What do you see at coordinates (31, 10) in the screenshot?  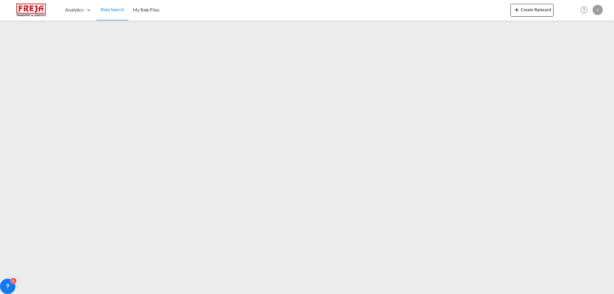 I see `img: 586607c025bf11f083711d99603023e7.png` at bounding box center [31, 10].